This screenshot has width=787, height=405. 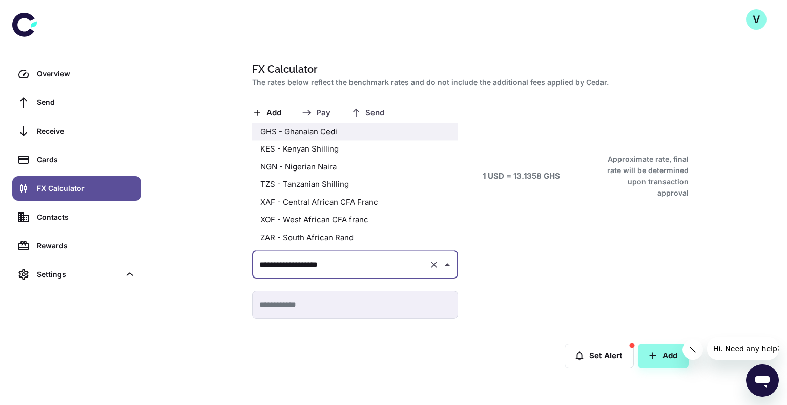 I want to click on div: Receive, so click(x=86, y=131).